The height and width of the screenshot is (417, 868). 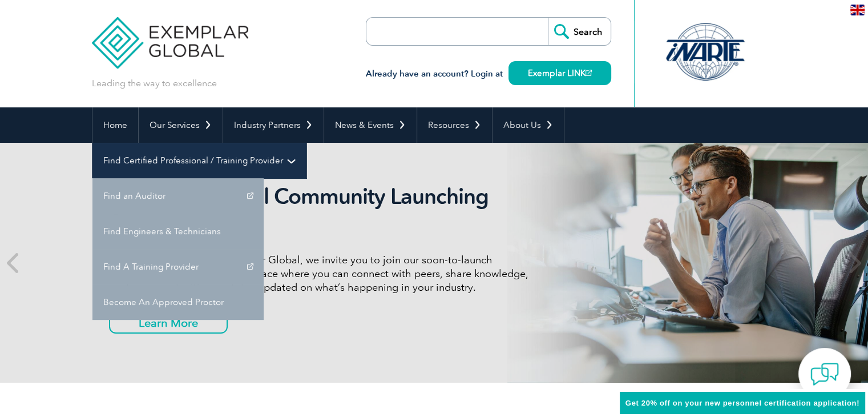 What do you see at coordinates (169, 323) in the screenshot?
I see `a: Learn More` at bounding box center [169, 323].